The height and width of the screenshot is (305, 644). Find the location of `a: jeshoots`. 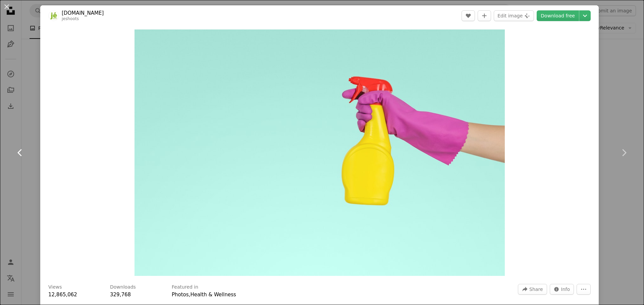

a: jeshoots is located at coordinates (70, 19).